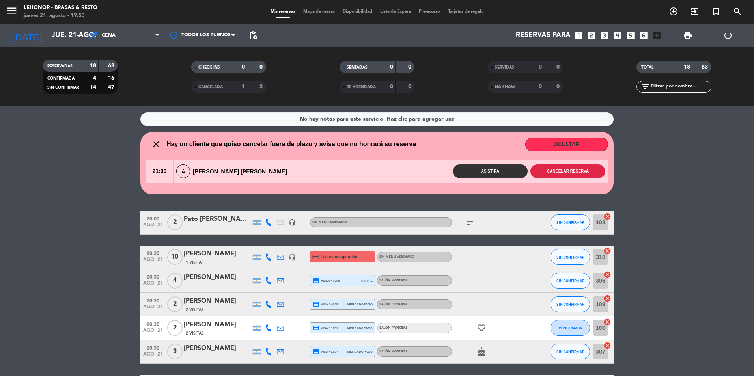 The width and height of the screenshot is (754, 376). Describe the element at coordinates (570, 328) in the screenshot. I see `button: CONFIRMADA` at that location.